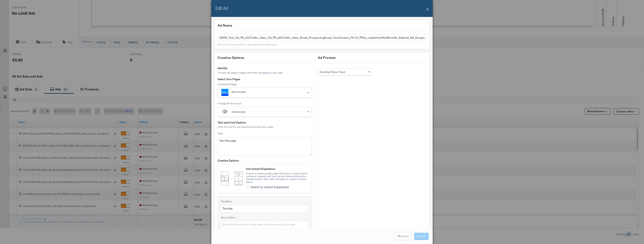  I want to click on label: Description:, so click(264, 218).